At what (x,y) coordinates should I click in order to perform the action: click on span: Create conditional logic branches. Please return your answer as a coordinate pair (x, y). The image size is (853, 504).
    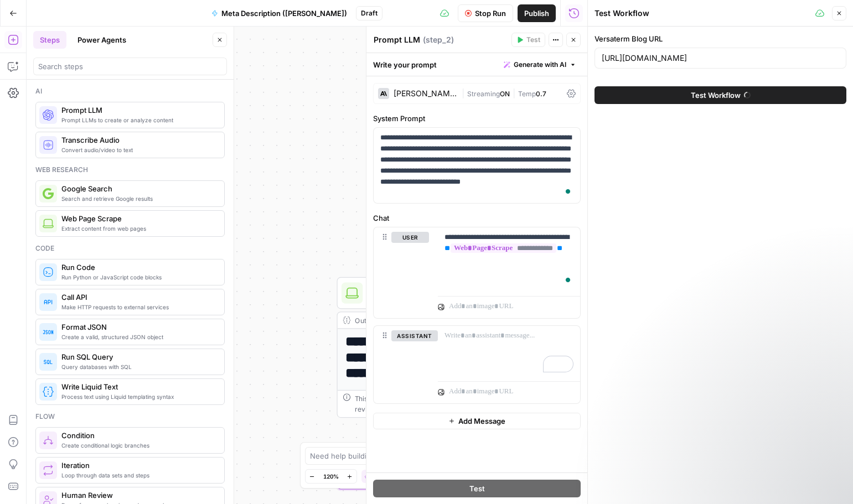
    Looking at the image, I should click on (139, 445).